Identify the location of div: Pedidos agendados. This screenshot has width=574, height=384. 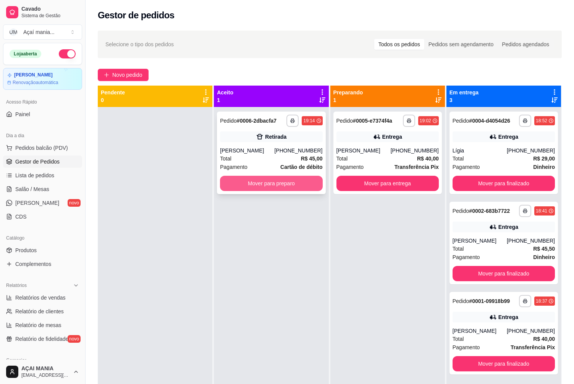
(525, 44).